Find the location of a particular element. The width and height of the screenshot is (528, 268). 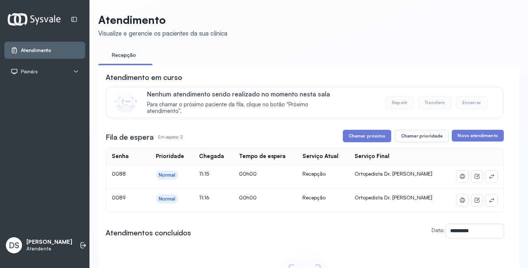

h3: Fila de espera is located at coordinates (130, 137).